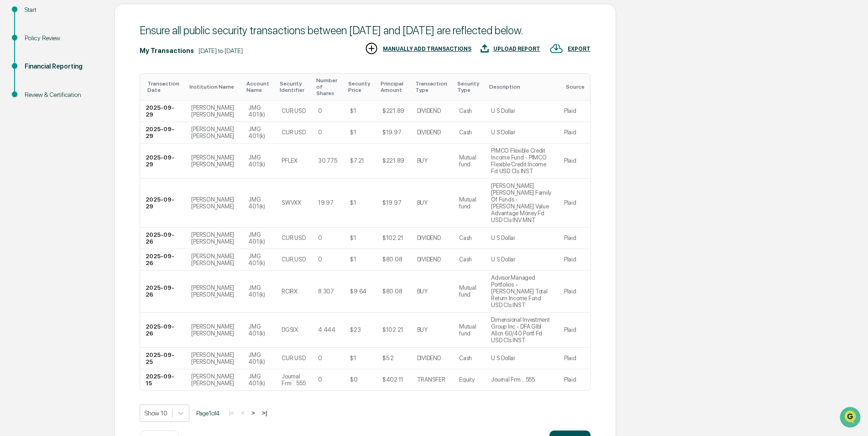 The image size is (868, 436). I want to click on div: 8.307, so click(326, 291).